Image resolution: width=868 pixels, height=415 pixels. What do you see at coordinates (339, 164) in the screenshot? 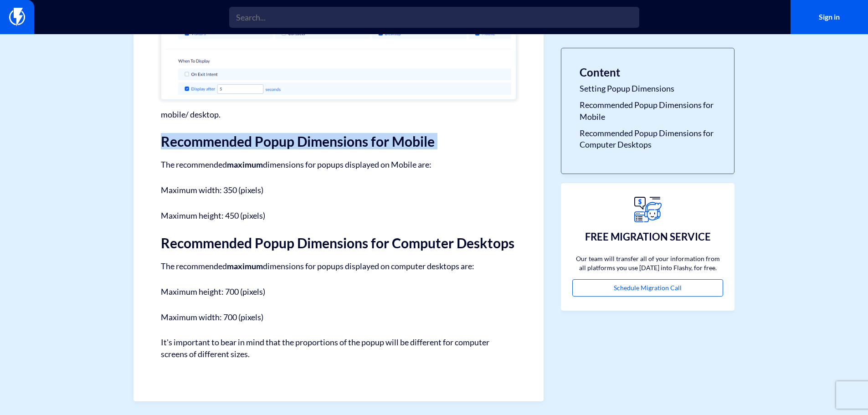
I see `p: The recommended dimensions for popups displayed on Mobile are:` at bounding box center [339, 164].